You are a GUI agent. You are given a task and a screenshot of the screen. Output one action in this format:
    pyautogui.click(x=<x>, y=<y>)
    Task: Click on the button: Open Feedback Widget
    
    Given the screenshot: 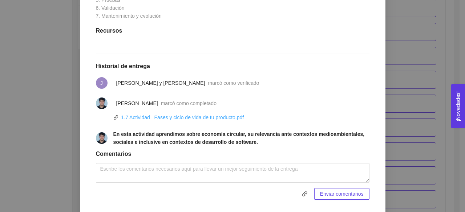 What is the action you would take?
    pyautogui.click(x=458, y=106)
    